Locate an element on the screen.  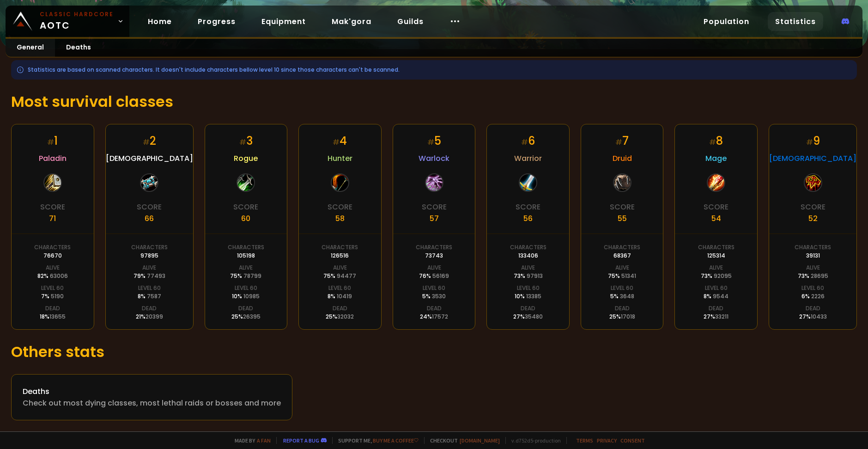
a: Guilds is located at coordinates (411, 21).